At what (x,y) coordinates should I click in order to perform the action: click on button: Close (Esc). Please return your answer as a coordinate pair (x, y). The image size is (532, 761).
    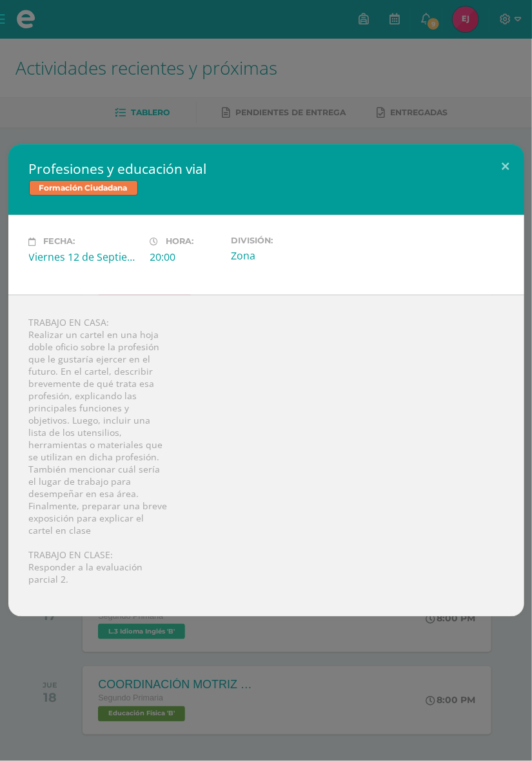
    Looking at the image, I should click on (505, 166).